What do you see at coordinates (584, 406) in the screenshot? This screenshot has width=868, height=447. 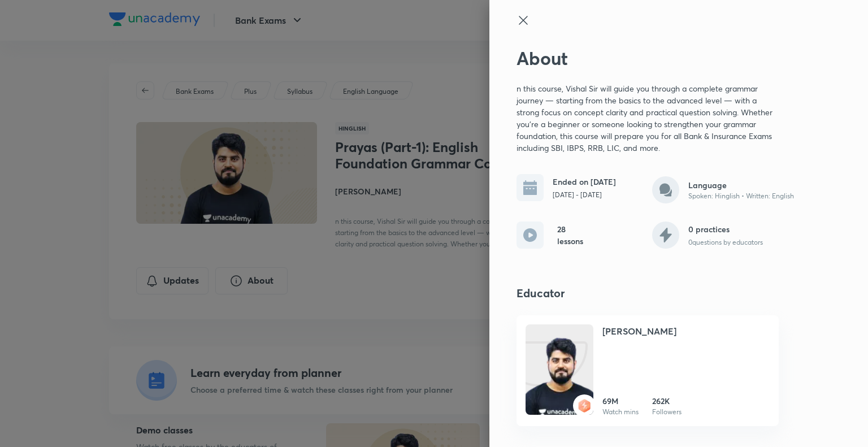 I see `img: badge` at bounding box center [584, 406].